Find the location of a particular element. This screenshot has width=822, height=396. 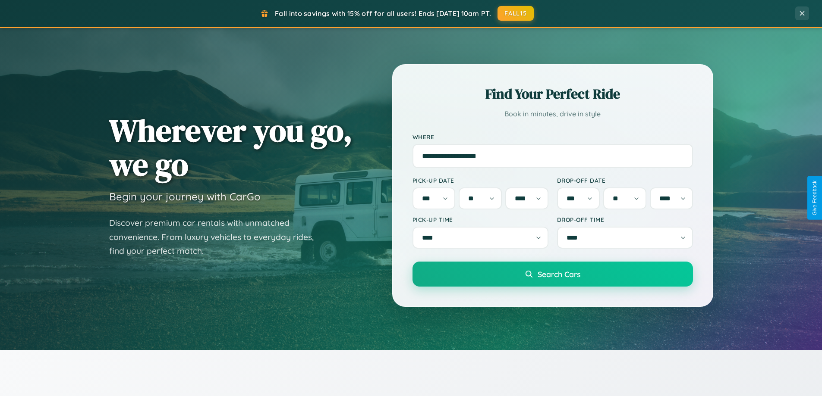

h1: Wherever you go, we go is located at coordinates (231, 148).